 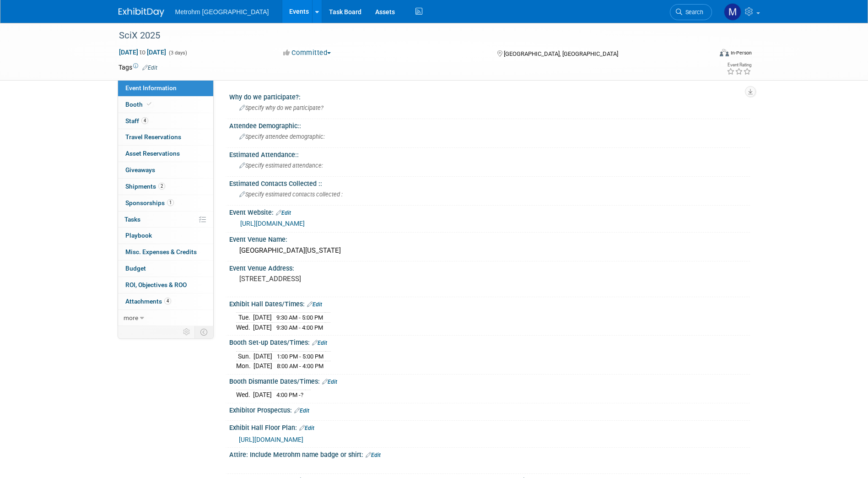 What do you see at coordinates (186, 332) in the screenshot?
I see `td: Personalize Event Tab Strip` at bounding box center [186, 332].